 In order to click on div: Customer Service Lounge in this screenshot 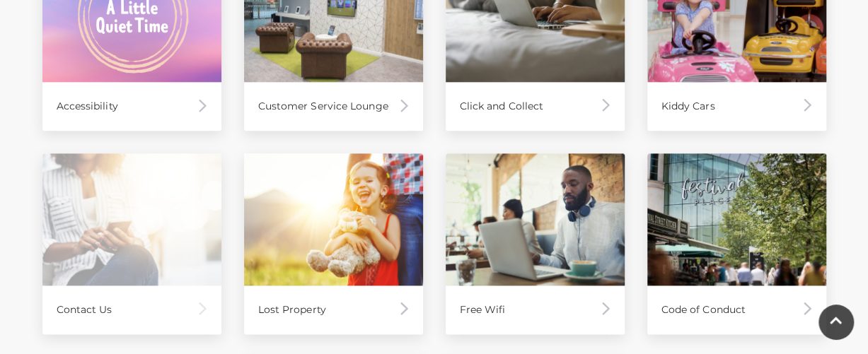, I will do `click(334, 106)`.